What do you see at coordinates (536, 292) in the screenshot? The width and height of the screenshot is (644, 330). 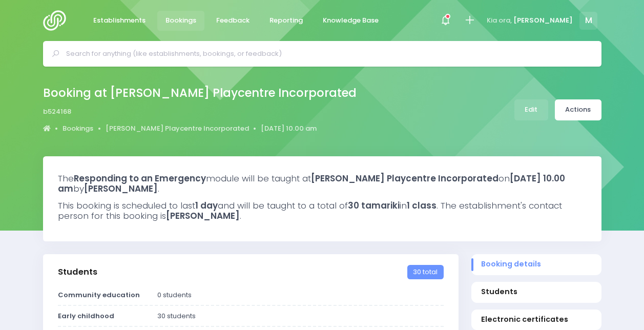 I see `a: Students` at bounding box center [536, 292].